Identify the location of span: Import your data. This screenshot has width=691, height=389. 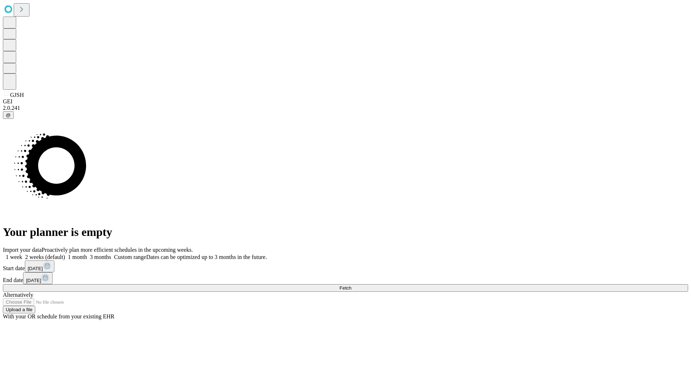
(22, 250).